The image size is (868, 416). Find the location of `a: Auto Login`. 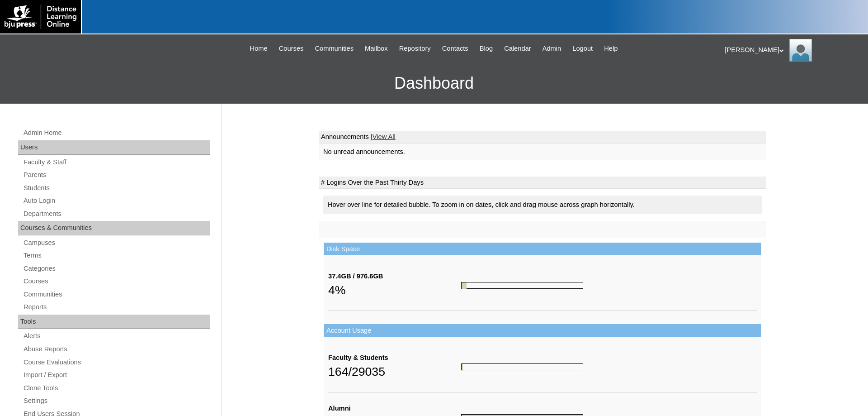

a: Auto Login is located at coordinates (116, 201).